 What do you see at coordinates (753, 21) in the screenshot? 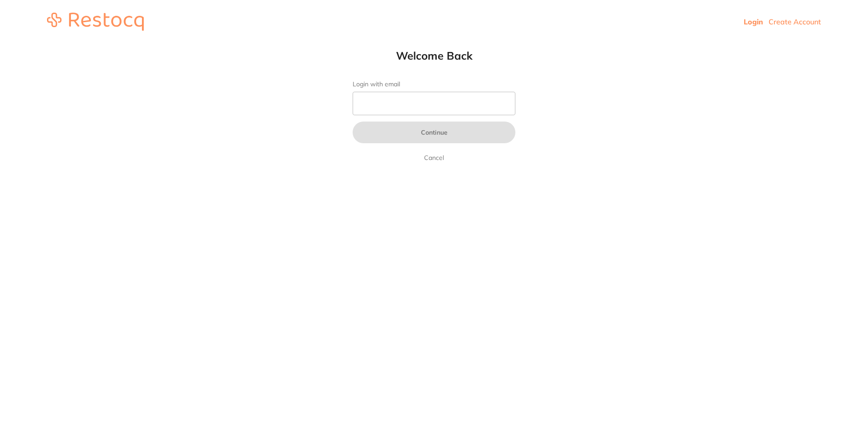
I see `a: Login` at bounding box center [753, 21].